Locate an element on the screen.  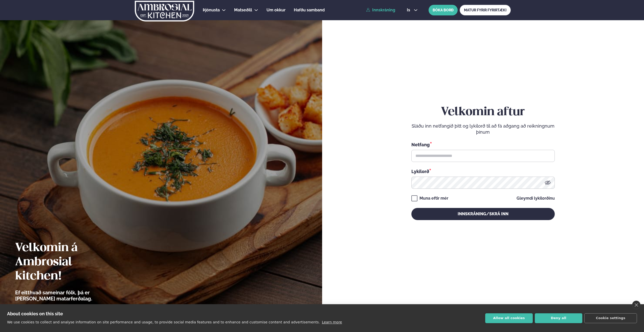
a: Matseðill is located at coordinates (243, 10).